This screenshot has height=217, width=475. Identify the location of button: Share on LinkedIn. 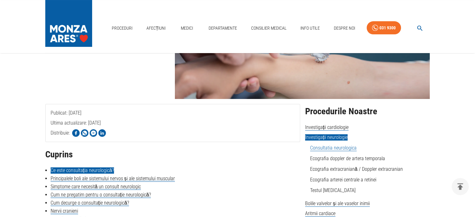
(102, 133).